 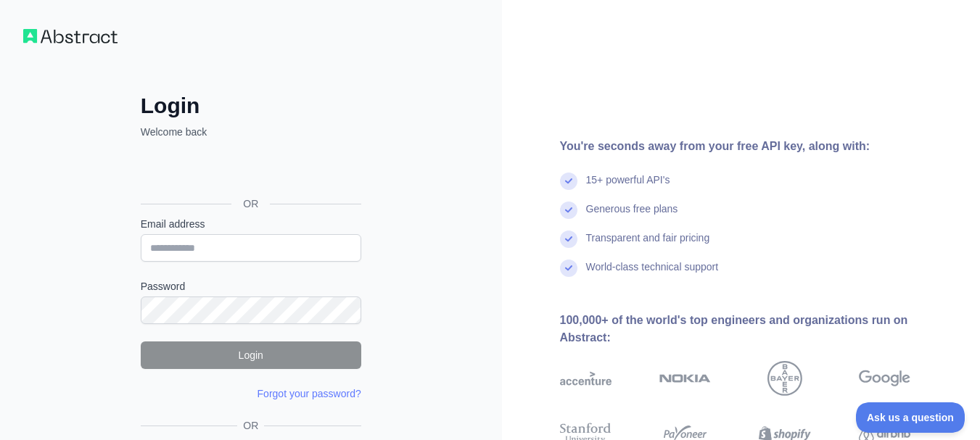 What do you see at coordinates (628, 187) in the screenshot?
I see `div: 15+ powerful API's` at bounding box center [628, 187].